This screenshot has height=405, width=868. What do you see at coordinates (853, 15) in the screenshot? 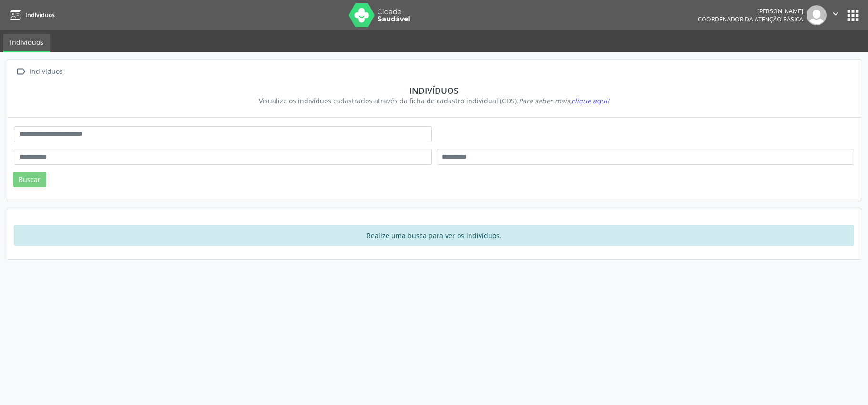
I see `button: apps` at bounding box center [853, 15].